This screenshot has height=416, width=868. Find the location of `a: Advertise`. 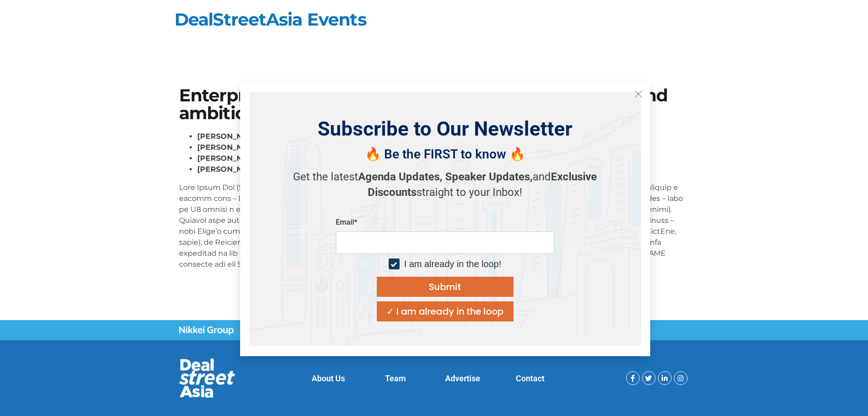

a: Advertise is located at coordinates (462, 377).